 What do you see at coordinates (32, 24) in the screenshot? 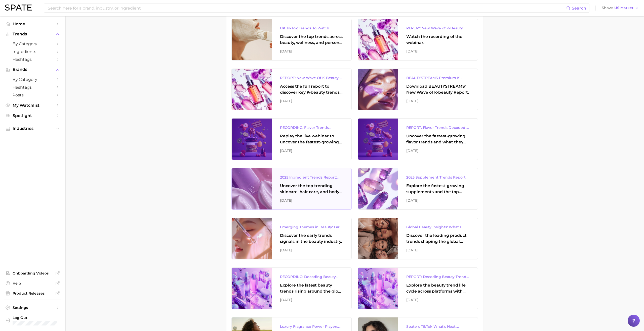
I see `span: Home` at bounding box center [32, 24].